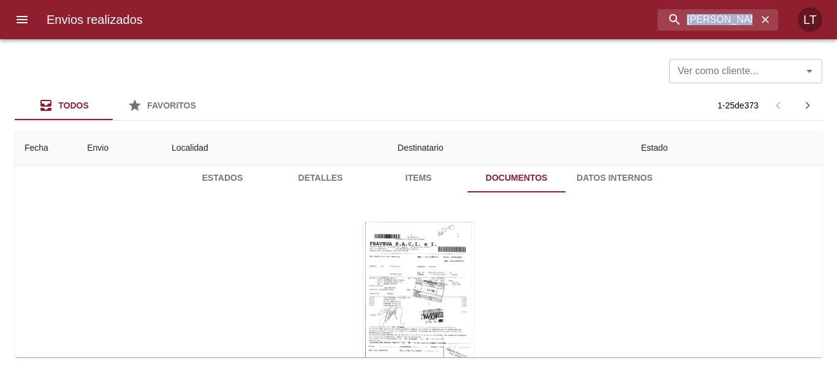 The image size is (837, 372). What do you see at coordinates (707, 20) in the screenshot?
I see `input: buscar` at bounding box center [707, 20].